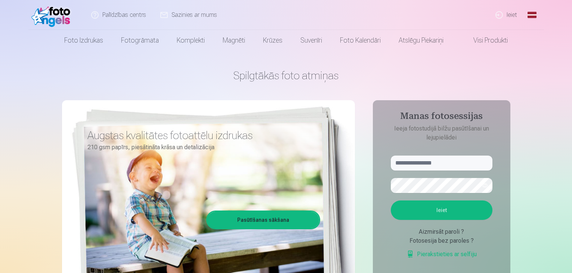 This screenshot has width=572, height=273. What do you see at coordinates (201, 147) in the screenshot?
I see `p: 210 gsm papīrs, piesātināta krāsa un detalizācija` at bounding box center [201, 147].